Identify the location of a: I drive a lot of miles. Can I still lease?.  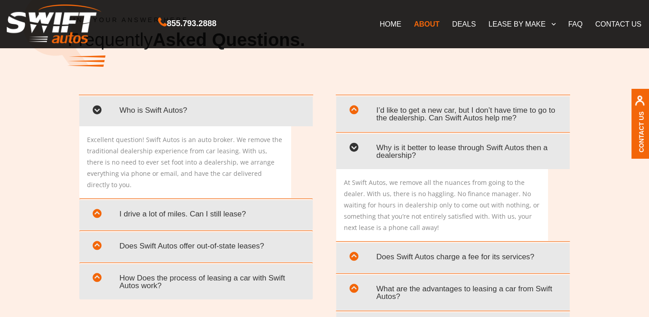
(196, 215).